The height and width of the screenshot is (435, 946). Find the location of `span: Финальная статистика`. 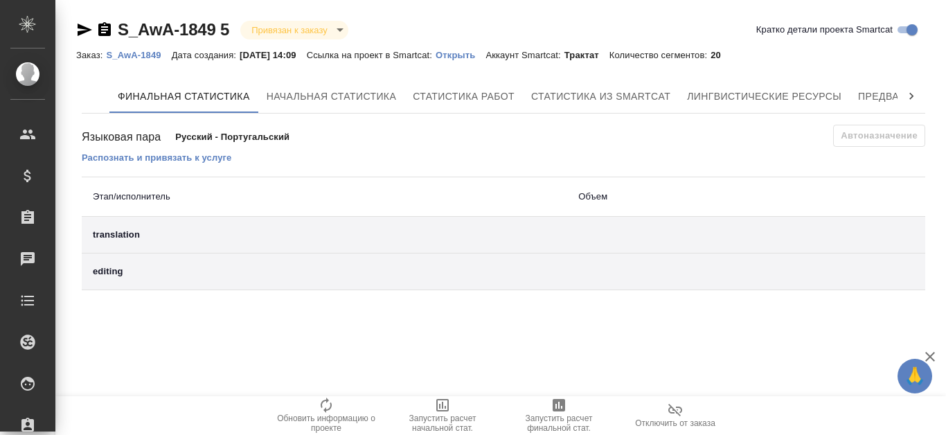

span: Финальная статистика is located at coordinates (183, 96).